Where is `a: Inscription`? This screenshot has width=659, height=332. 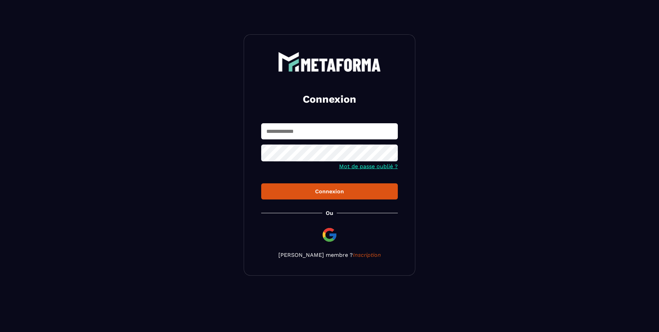 a: Inscription is located at coordinates (367, 255).